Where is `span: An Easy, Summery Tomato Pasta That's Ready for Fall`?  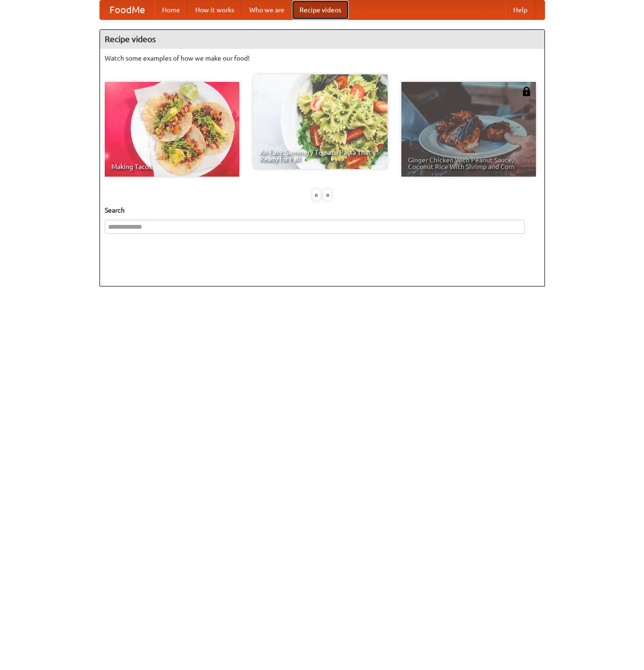 span: An Easy, Summery Tomato Pasta That's Ready for Fall is located at coordinates (321, 156).